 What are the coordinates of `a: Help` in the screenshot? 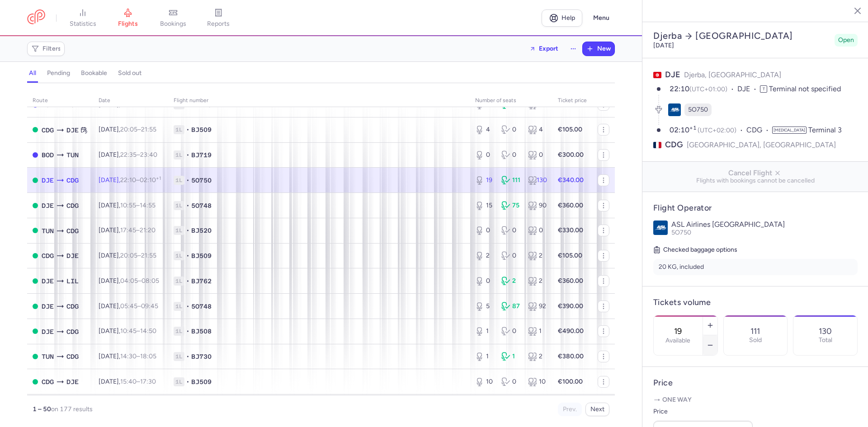 It's located at (562, 18).